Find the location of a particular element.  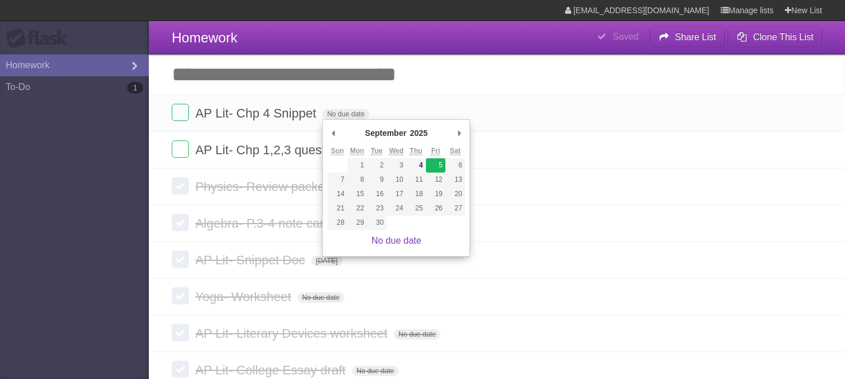

span: AP Lit- Literary Devices worksheet is located at coordinates (293, 333).